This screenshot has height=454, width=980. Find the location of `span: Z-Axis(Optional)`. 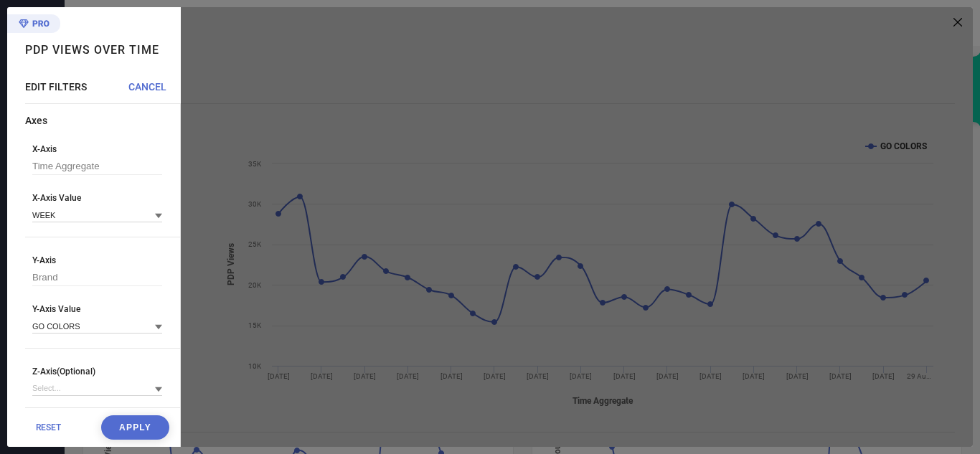

span: Z-Axis(Optional) is located at coordinates (97, 371).